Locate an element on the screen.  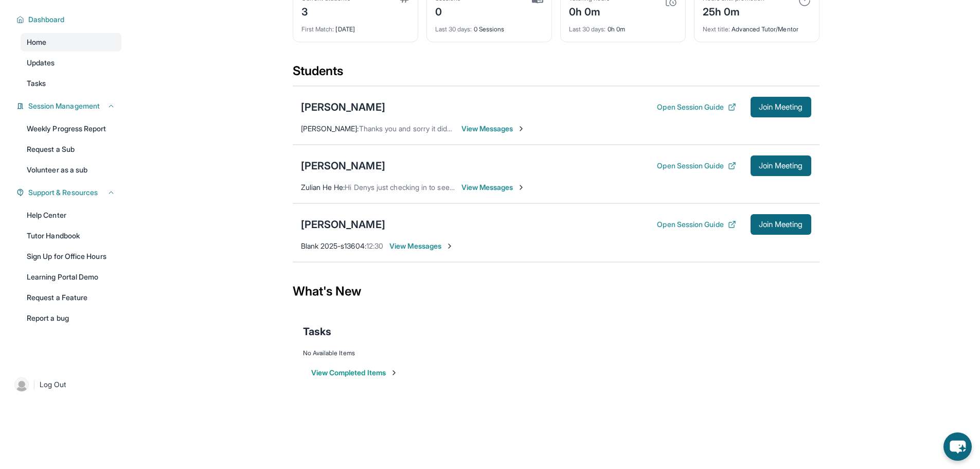
a: Learning Portal Demo is located at coordinates (71, 277).